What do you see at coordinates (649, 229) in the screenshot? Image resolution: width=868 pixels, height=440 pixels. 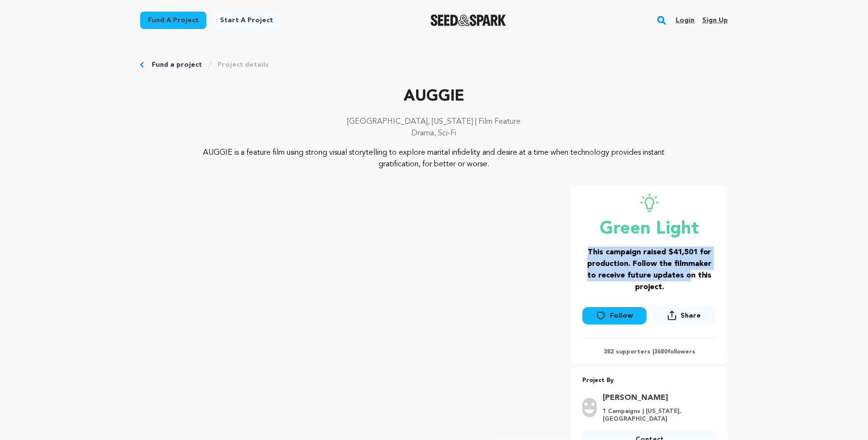 I see `p: Green Light` at bounding box center [649, 229].